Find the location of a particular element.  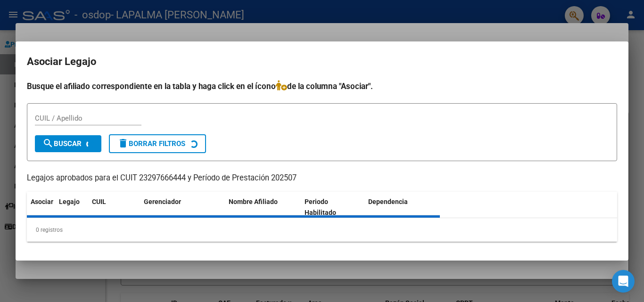

span: Asociar is located at coordinates (42, 202).